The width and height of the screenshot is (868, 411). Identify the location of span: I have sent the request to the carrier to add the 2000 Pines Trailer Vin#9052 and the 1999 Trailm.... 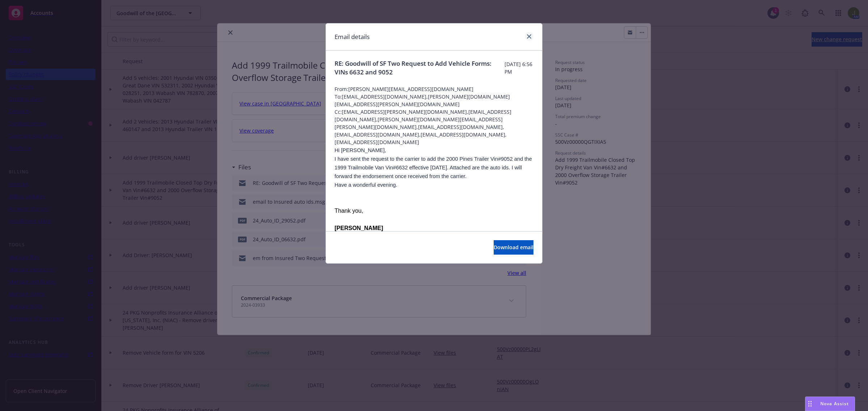
(433, 168).